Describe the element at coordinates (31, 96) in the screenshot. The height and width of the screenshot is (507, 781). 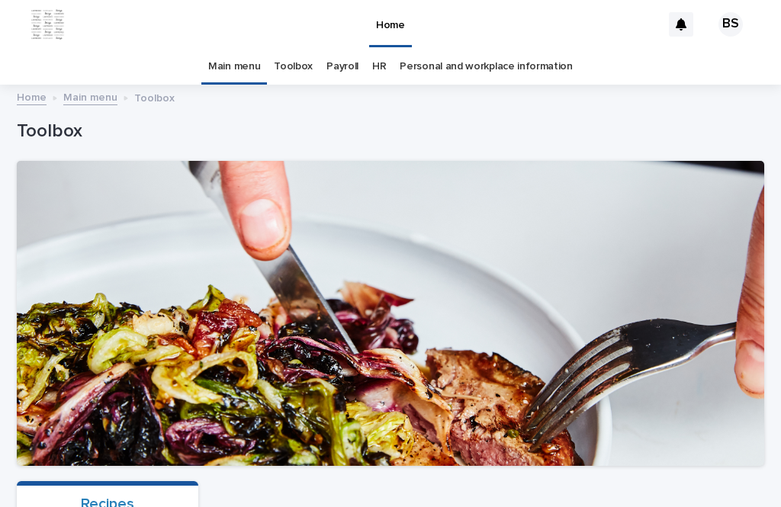
I see `a: Home` at that location.